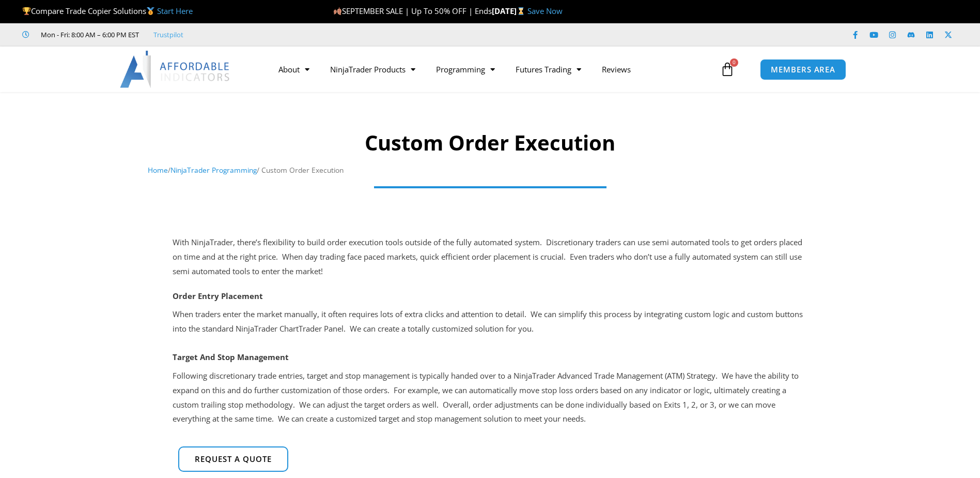 This screenshot has width=980, height=478. I want to click on a: About, so click(294, 69).